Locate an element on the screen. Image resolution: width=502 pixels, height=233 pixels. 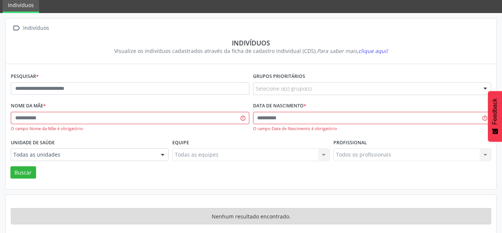
div: O campo Data de Nascimento é obrigatório is located at coordinates (372, 128).